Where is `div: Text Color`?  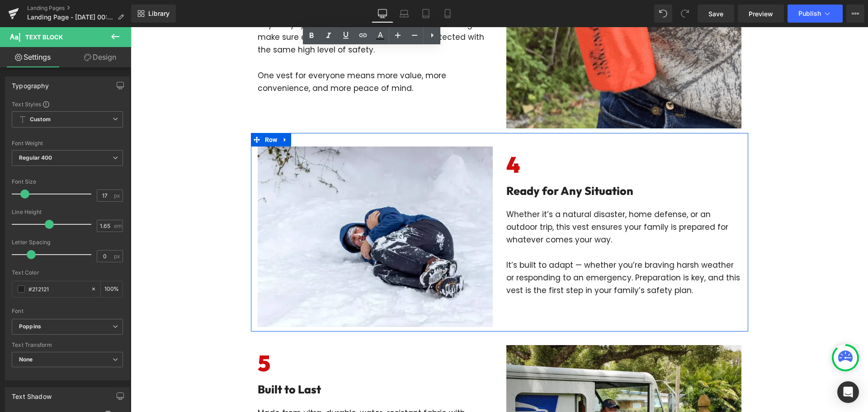
div: Text Color is located at coordinates (68, 273).